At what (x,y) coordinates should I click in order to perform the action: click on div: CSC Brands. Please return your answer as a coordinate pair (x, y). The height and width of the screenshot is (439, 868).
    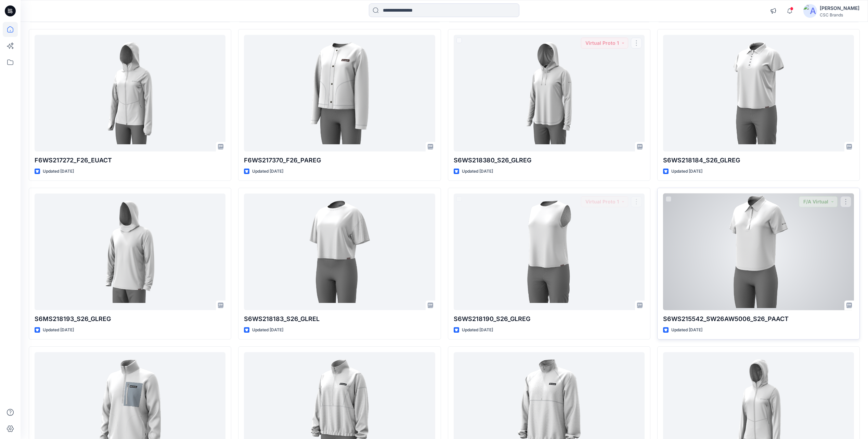
    Looking at the image, I should click on (840, 15).